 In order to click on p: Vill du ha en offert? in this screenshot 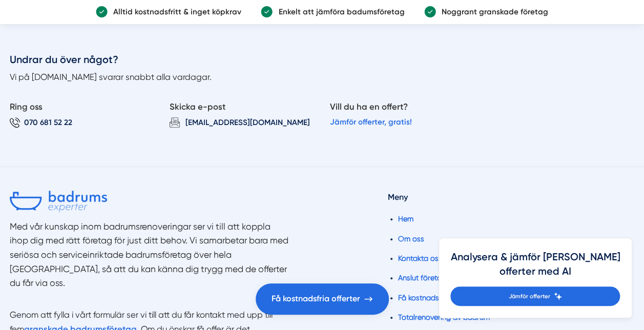, I will do `click(402, 109)`.